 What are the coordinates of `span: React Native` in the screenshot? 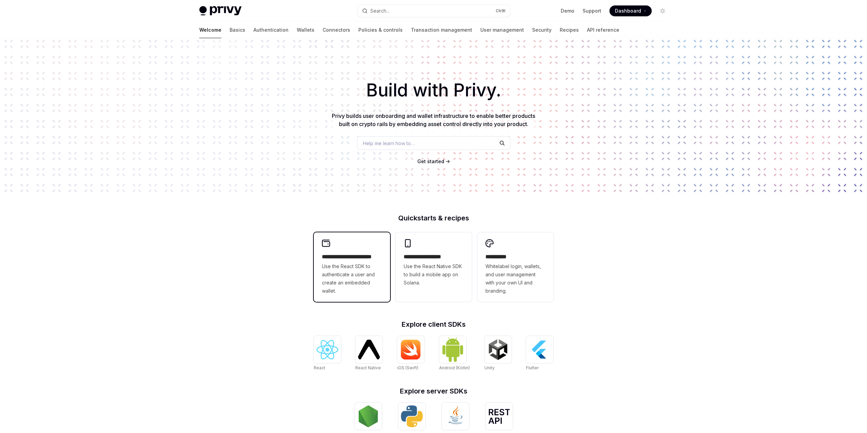 It's located at (368, 368).